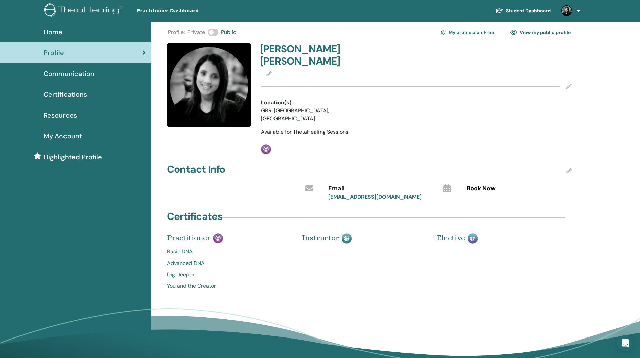 The height and width of the screenshot is (358, 640). What do you see at coordinates (305, 132) in the screenshot?
I see `span: Available for ThetaHealing Sessions` at bounding box center [305, 132].